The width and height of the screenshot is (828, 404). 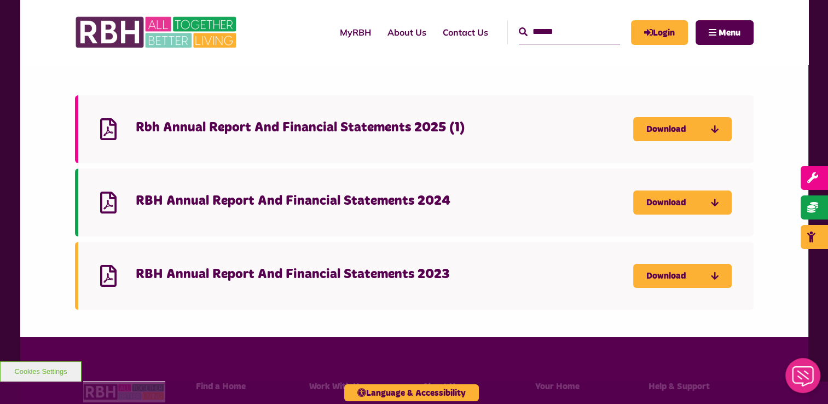 What do you see at coordinates (683, 129) in the screenshot?
I see `a: Download Rbh Annual Report And Financial Statements 2025 (1)` at bounding box center [683, 129].